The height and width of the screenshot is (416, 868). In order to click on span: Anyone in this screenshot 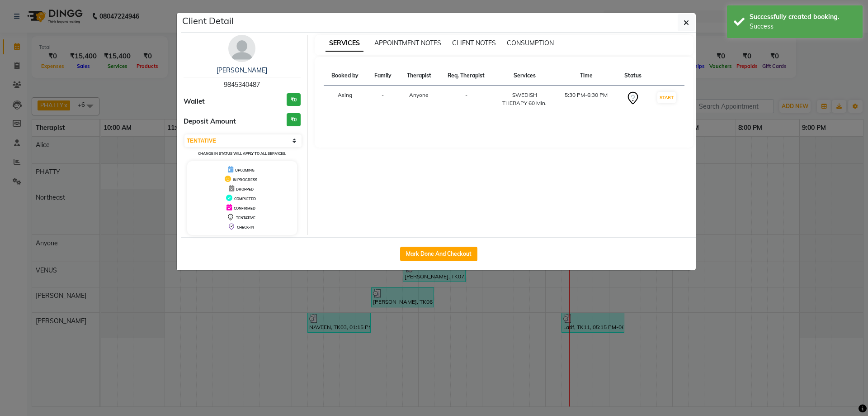, I will do `click(419, 94)`.